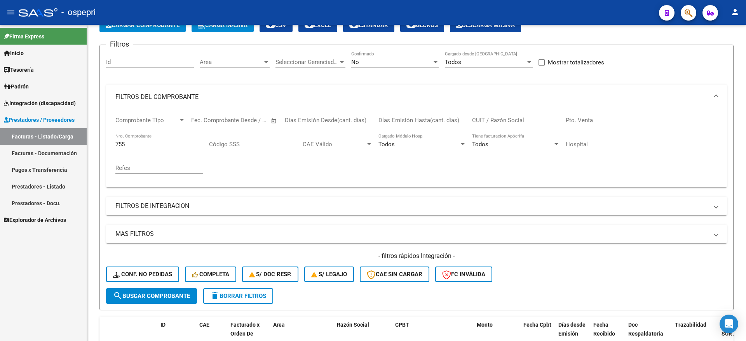 Image resolution: width=746 pixels, height=341 pixels. Describe the element at coordinates (204, 325) in the screenshot. I see `span: CAE` at that location.